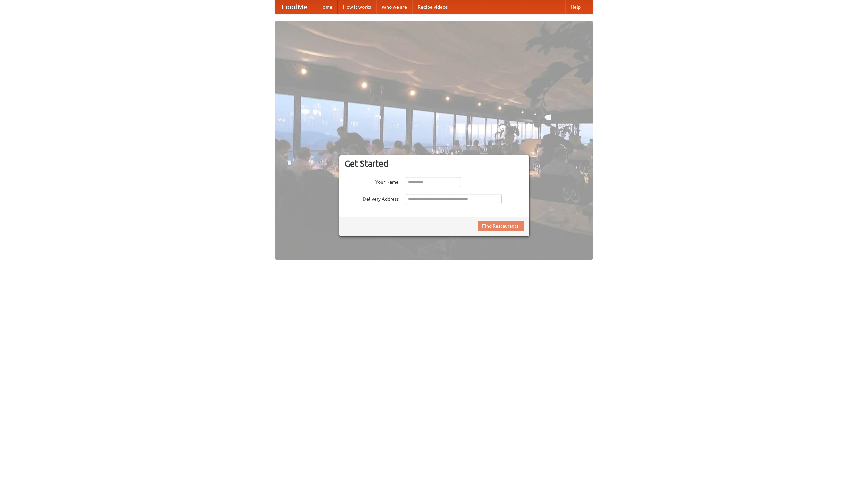  What do you see at coordinates (500, 226) in the screenshot?
I see `button: Find Restaurants!` at bounding box center [500, 226].